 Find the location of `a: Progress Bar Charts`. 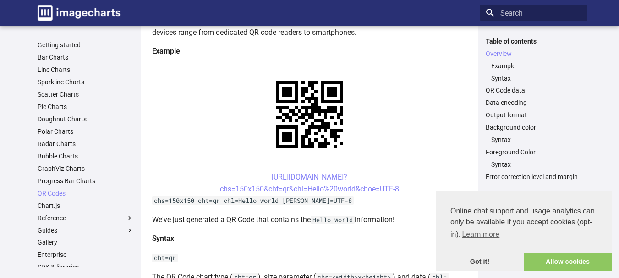

a: Progress Bar Charts is located at coordinates (86, 181).